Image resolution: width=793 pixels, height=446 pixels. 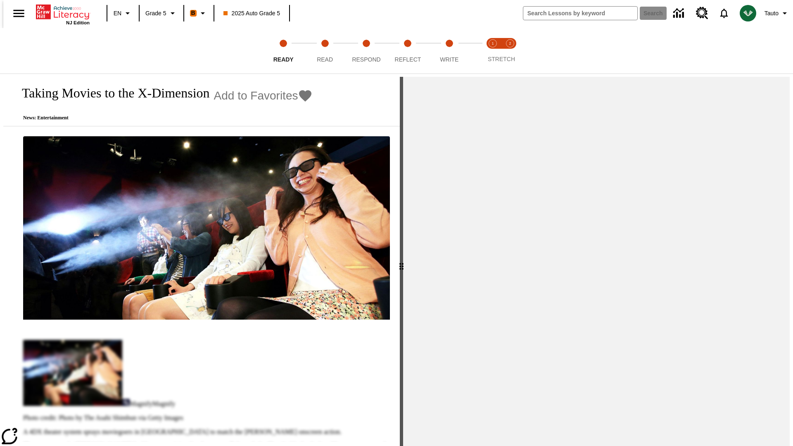 What do you see at coordinates (283, 51) in the screenshot?
I see `button: Ready step 1 of 5` at bounding box center [283, 51].